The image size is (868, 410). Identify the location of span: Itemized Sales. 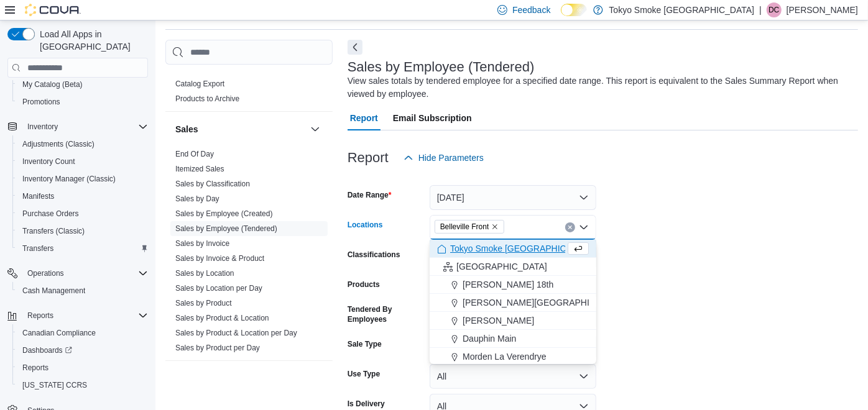
(200, 169).